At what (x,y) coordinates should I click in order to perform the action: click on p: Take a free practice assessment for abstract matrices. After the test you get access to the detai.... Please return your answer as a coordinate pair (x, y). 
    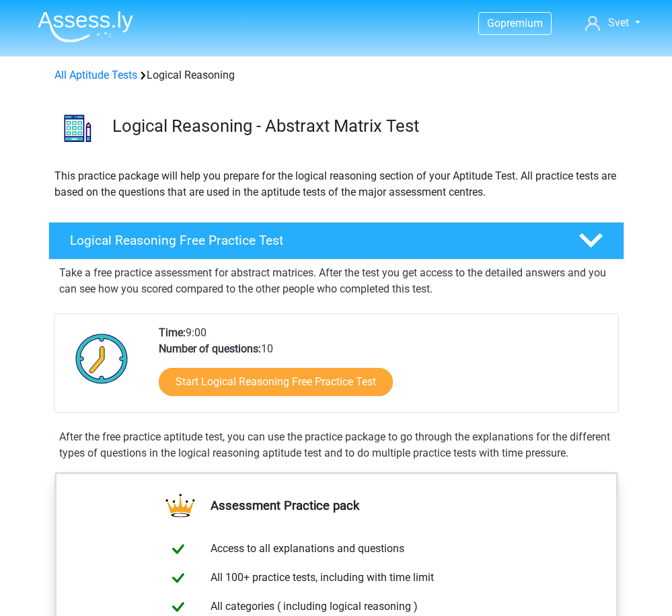
    Looking at the image, I should click on (336, 281).